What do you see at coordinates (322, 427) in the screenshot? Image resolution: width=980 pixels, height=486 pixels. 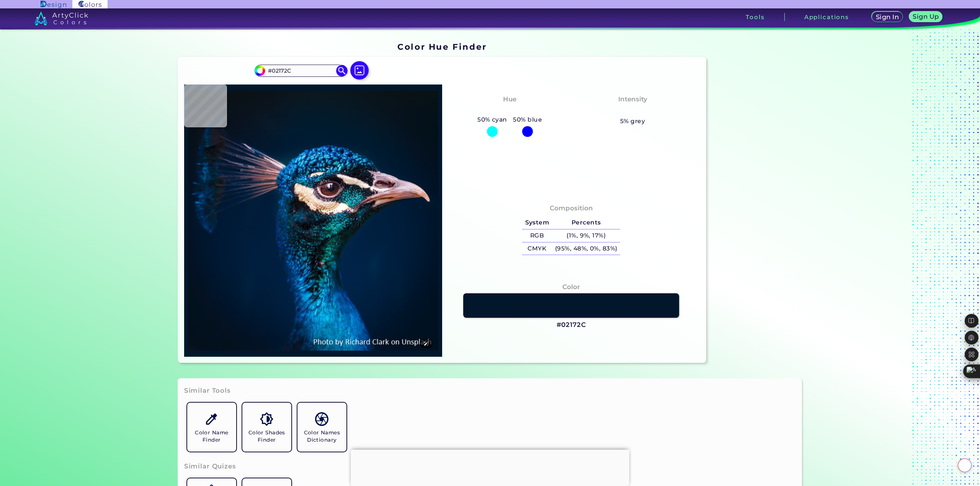 I see `a: Color Names Dictionary` at bounding box center [322, 427].